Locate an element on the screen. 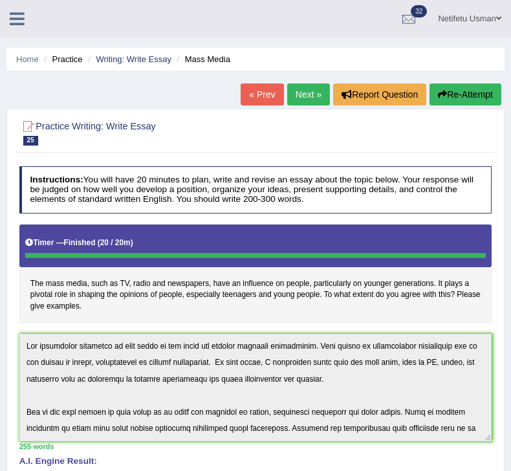 The width and height of the screenshot is (511, 471). a: Writing: Write Essay is located at coordinates (133, 59).